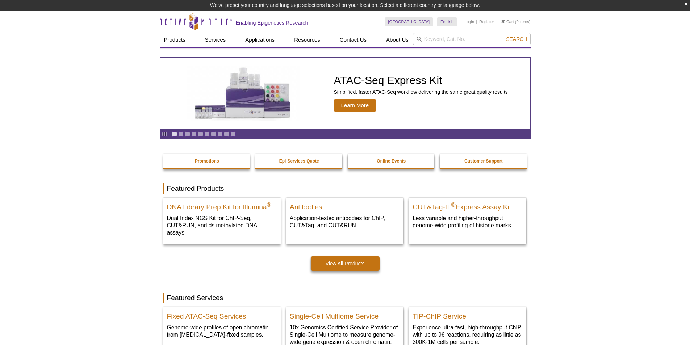 Image resolution: width=690 pixels, height=345 pixels. What do you see at coordinates (207, 134) in the screenshot?
I see `a: Go to slide 6` at bounding box center [207, 134].